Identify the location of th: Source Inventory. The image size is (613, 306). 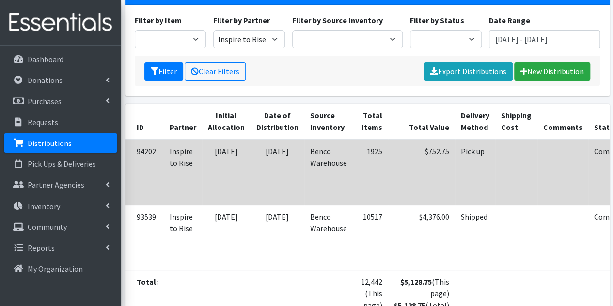
(329, 121).